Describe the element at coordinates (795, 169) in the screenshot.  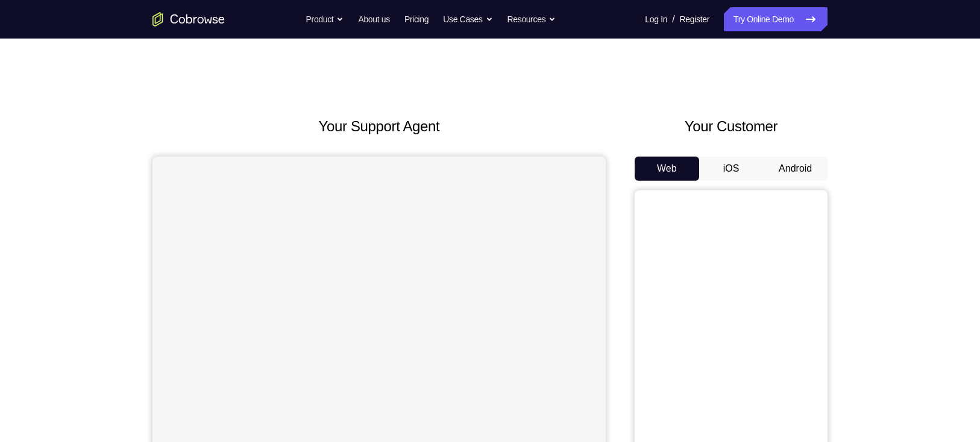
I see `button: Android` at that location.